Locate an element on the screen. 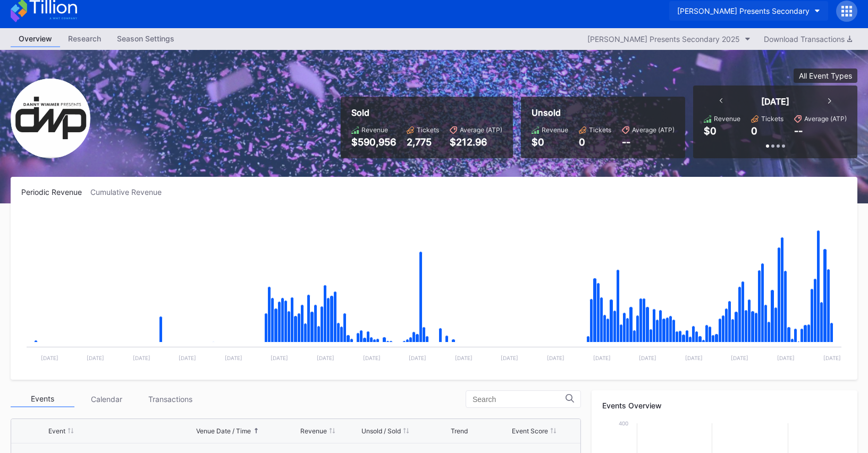 Image resolution: width=868 pixels, height=453 pixels. text: 400 is located at coordinates (624, 423).